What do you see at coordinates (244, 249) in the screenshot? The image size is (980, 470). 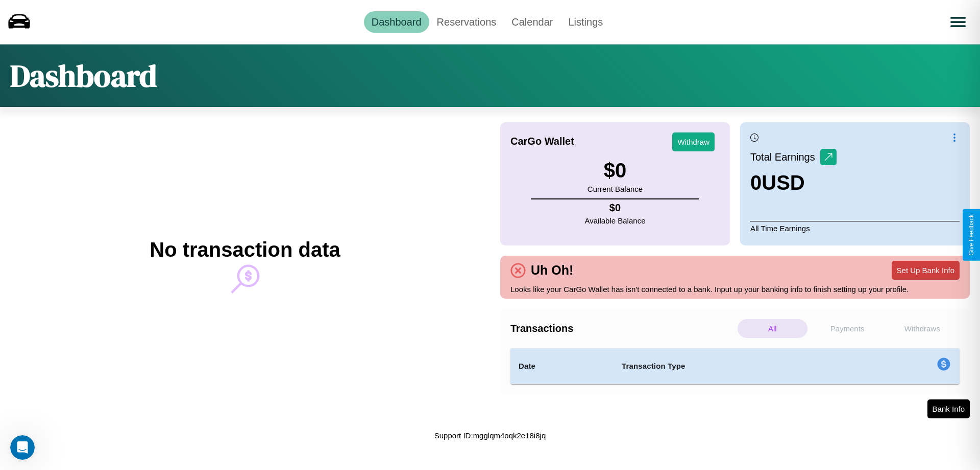 I see `h2: No transaction data` at bounding box center [244, 249].